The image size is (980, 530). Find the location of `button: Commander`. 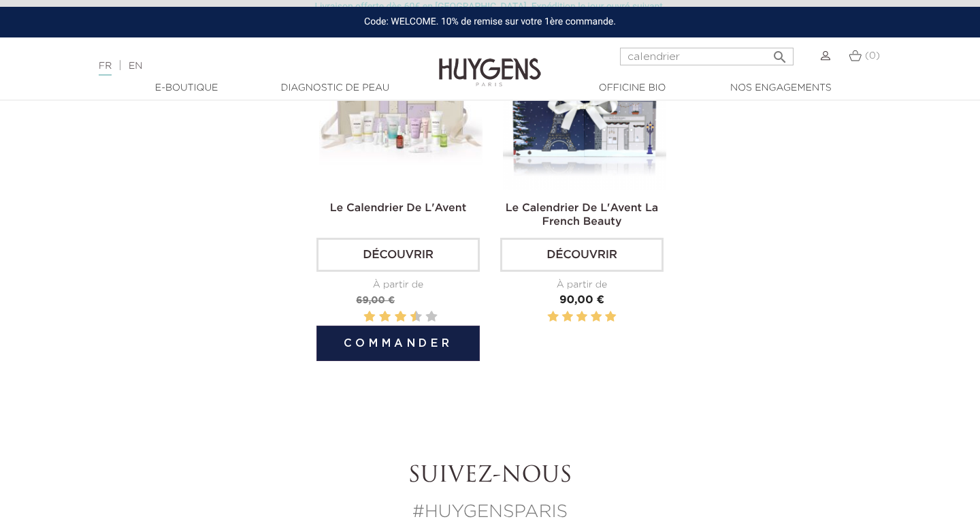

button: Commander is located at coordinates (398, 343).